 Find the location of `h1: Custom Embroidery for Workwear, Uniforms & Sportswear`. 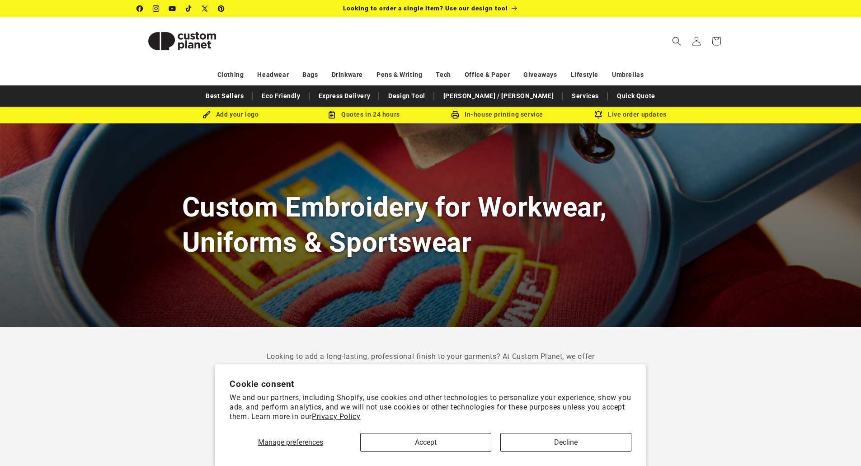

h1: Custom Embroidery for Workwear, Uniforms & Sportswear is located at coordinates (431, 225).